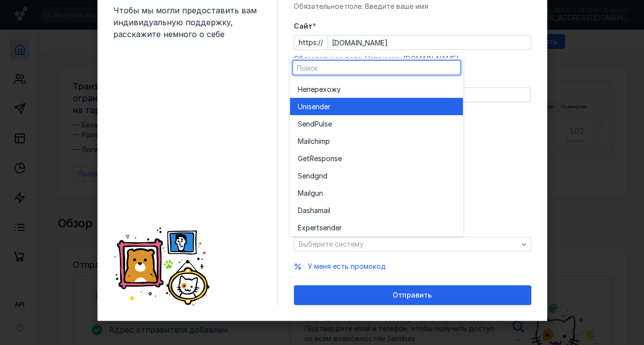  I want to click on span: pertsender, so click(323, 228).